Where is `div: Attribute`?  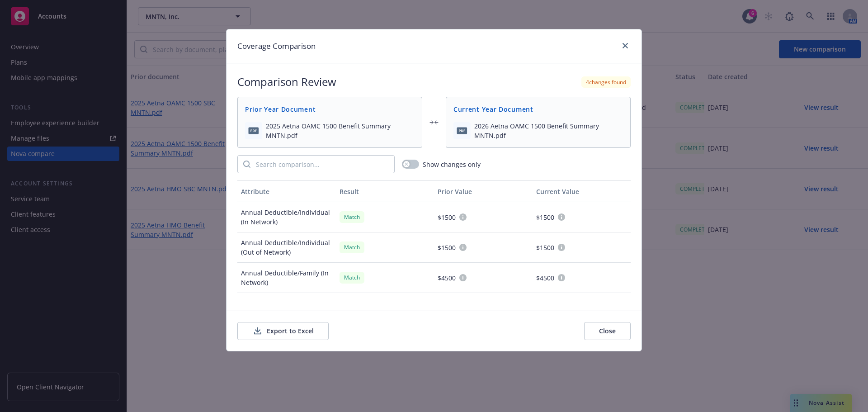 div: Attribute is located at coordinates (287, 191).